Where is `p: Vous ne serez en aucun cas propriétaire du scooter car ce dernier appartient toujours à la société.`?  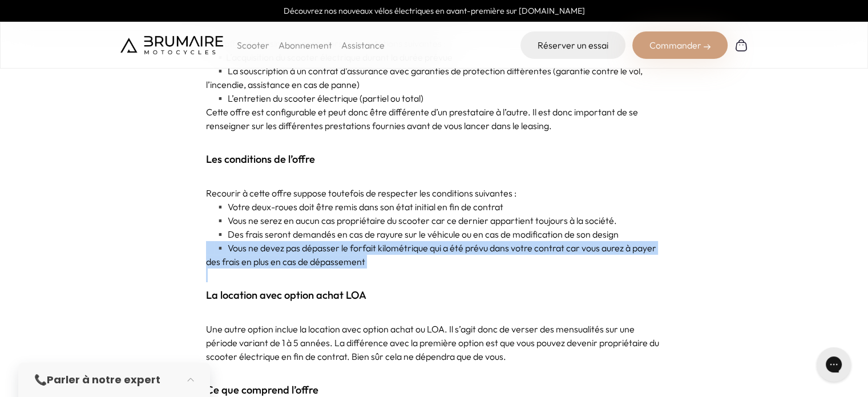 p: Vous ne serez en aucun cas propriétaire du scooter car ce dernier appartient toujours à la société. is located at coordinates (434, 220).